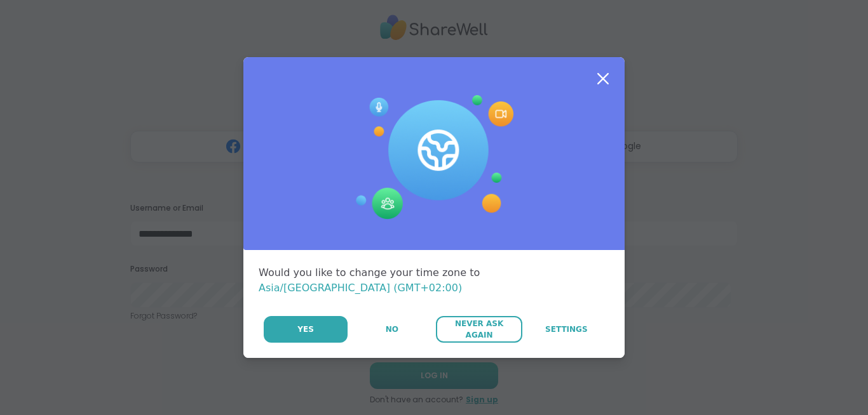 Image resolution: width=868 pixels, height=415 pixels. What do you see at coordinates (478, 330) in the screenshot?
I see `button: Never Ask Again` at bounding box center [478, 330].